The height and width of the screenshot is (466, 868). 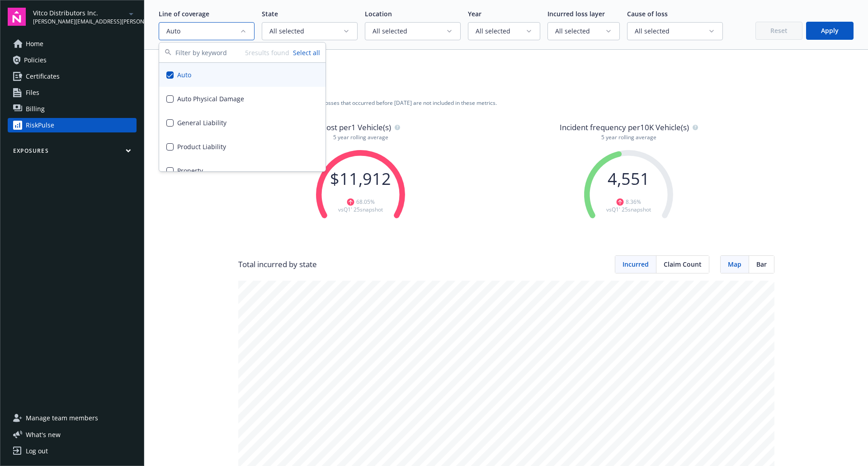 I want to click on p: Year, so click(x=504, y=14).